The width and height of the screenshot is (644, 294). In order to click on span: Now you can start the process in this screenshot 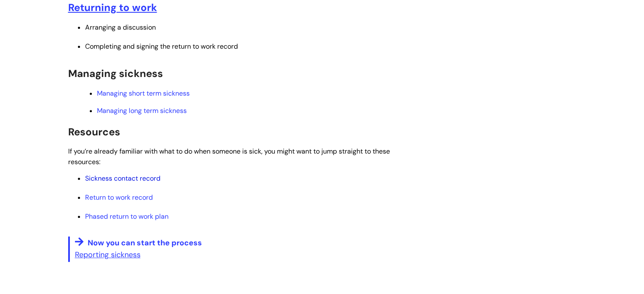, I will do `click(144, 243)`.